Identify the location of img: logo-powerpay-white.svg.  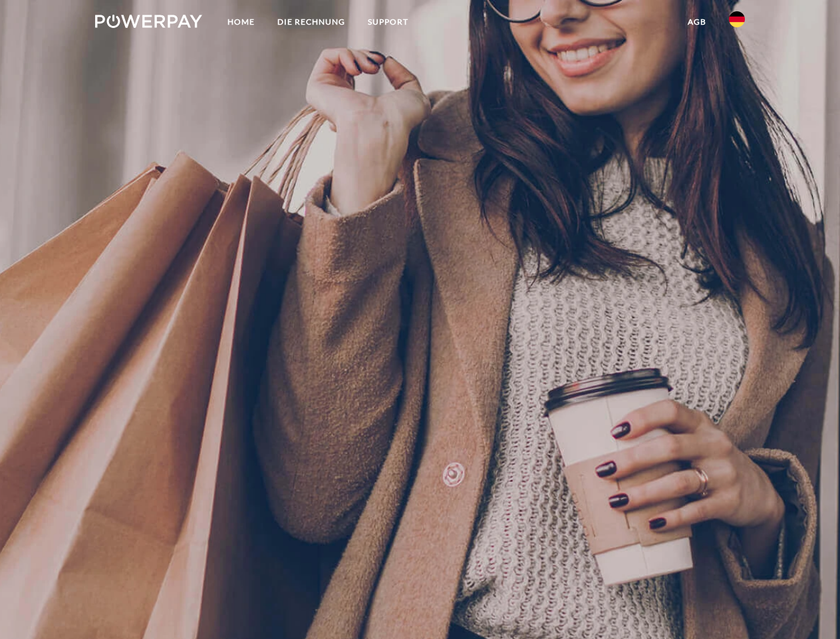
(149, 21).